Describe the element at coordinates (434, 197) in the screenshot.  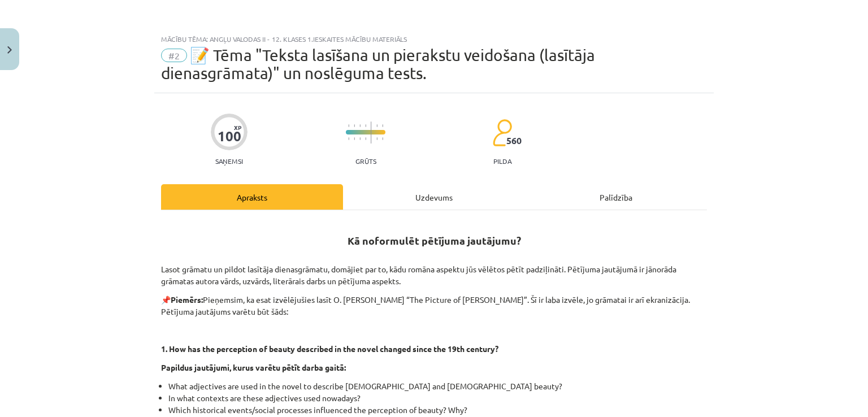
I see `div: Uzdevums` at that location.